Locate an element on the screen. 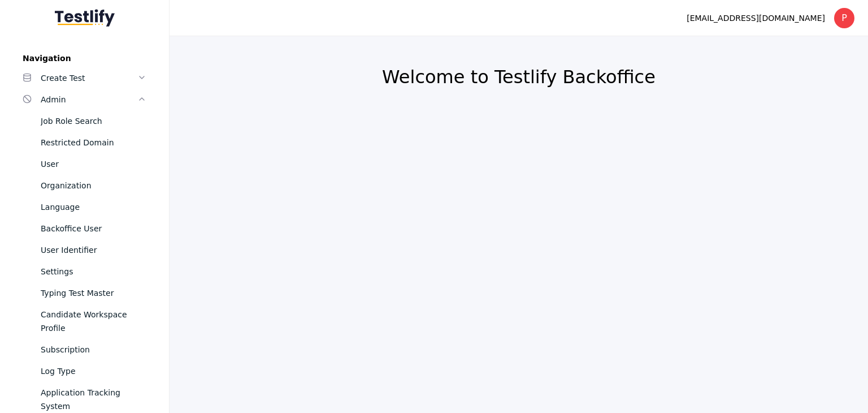 This screenshot has height=413, width=868. a: Language is located at coordinates (84, 207).